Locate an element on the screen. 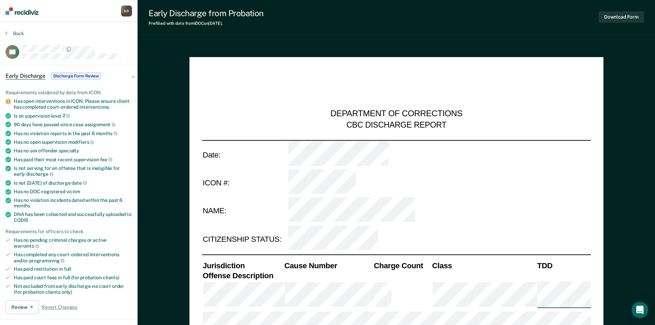  div: DEPARTMENT OF CORRECTIONS is located at coordinates (396, 114).